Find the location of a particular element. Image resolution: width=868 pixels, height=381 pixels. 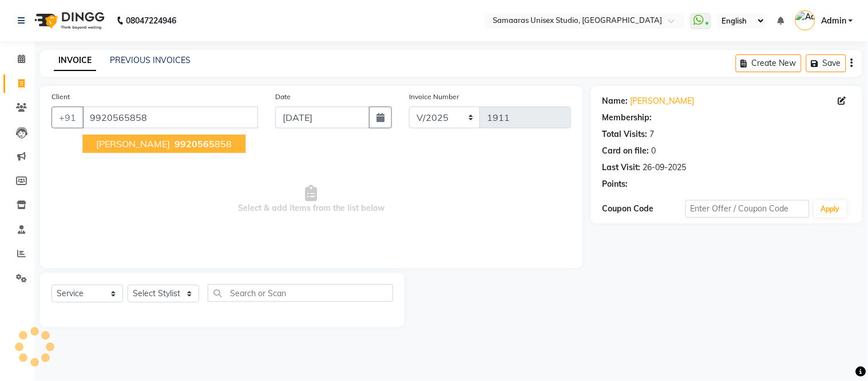

span: Admin is located at coordinates (834, 21).